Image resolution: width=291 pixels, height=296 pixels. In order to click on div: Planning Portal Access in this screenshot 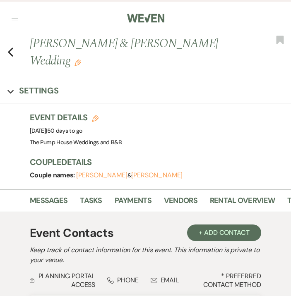, I will do `click(62, 280)`.